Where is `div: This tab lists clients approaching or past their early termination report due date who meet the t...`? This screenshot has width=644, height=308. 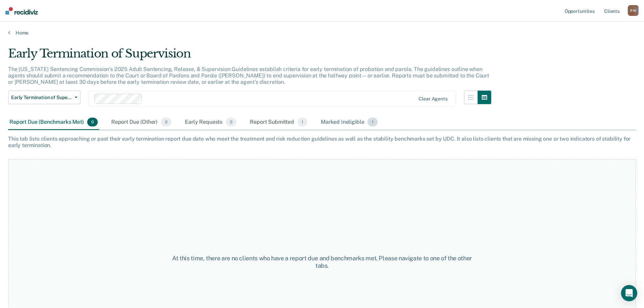 div: This tab lists clients approaching or past their early termination report due date who meet the t... is located at coordinates (322, 142).